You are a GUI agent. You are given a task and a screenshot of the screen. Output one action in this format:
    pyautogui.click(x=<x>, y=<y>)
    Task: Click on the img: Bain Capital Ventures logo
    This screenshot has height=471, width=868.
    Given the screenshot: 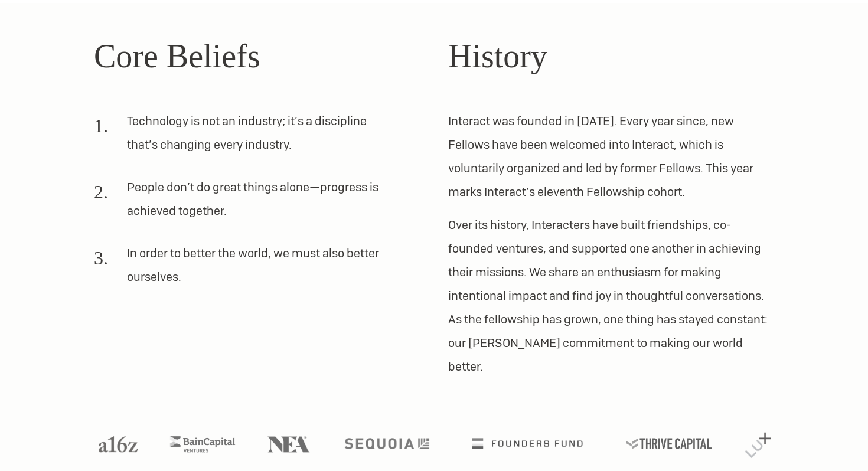 What is the action you would take?
    pyautogui.click(x=203, y=444)
    